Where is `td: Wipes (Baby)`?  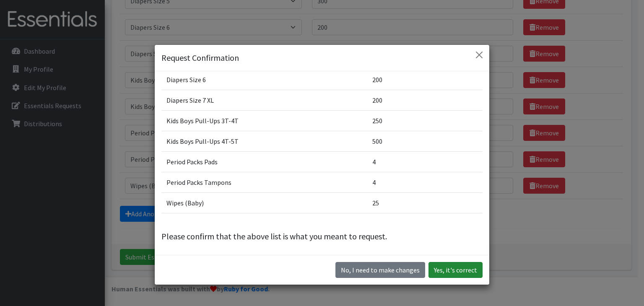 td: Wipes (Baby) is located at coordinates (264, 203).